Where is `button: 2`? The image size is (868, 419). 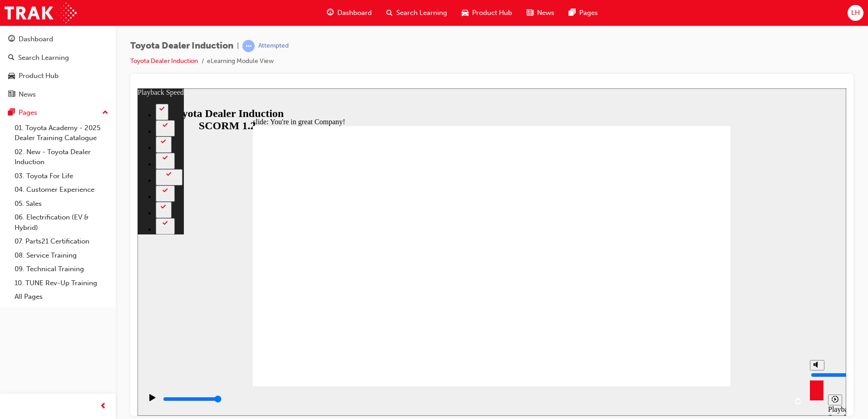 button: 2 is located at coordinates (25, 24).